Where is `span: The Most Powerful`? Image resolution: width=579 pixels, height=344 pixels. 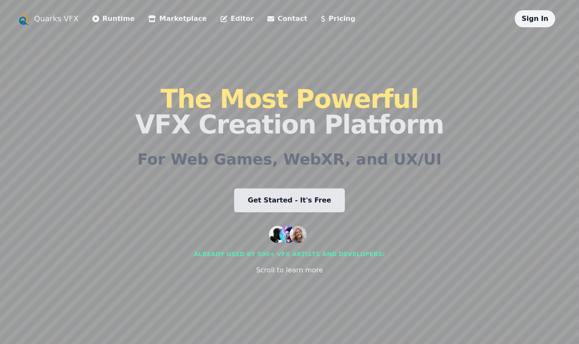
span: The Most Powerful is located at coordinates (290, 99).